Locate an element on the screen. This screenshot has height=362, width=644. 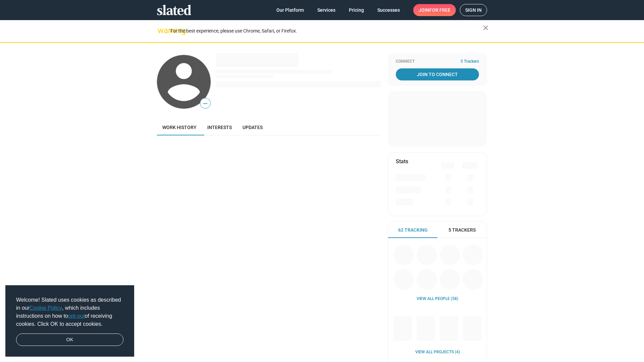
span: Interests is located at coordinates (220, 127).